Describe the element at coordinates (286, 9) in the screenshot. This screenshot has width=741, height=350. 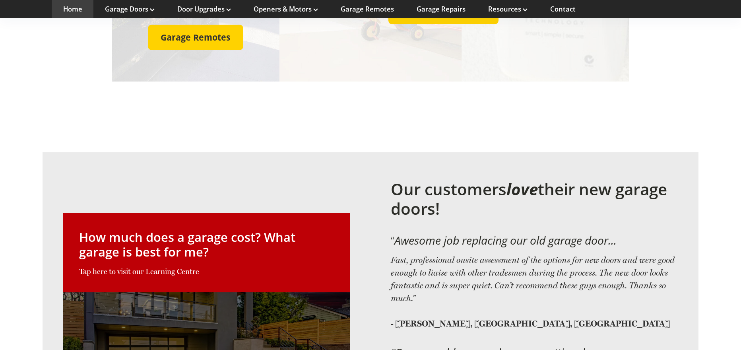
I see `a: Openers & Motors` at that location.